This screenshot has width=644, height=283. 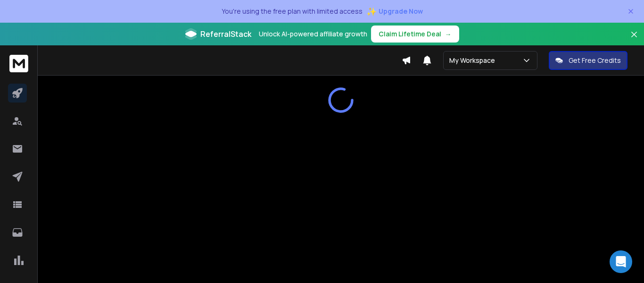 I want to click on span: ReferralStack, so click(x=226, y=34).